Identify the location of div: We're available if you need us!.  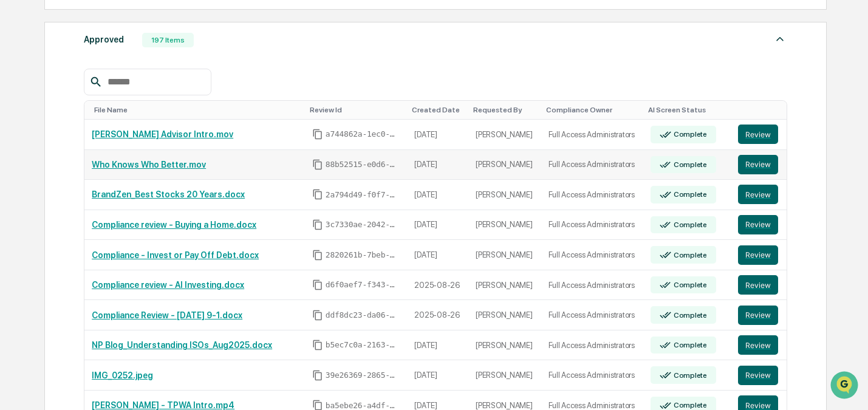
(97, 110).